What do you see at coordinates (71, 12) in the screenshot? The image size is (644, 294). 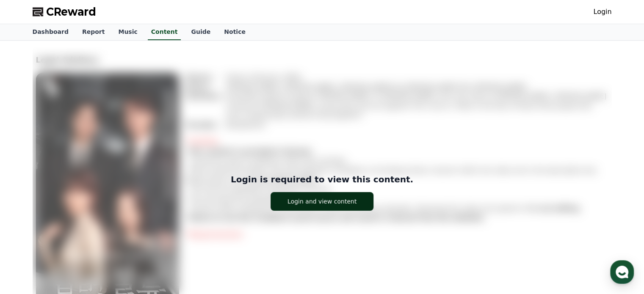 I see `span: CReward` at bounding box center [71, 12].